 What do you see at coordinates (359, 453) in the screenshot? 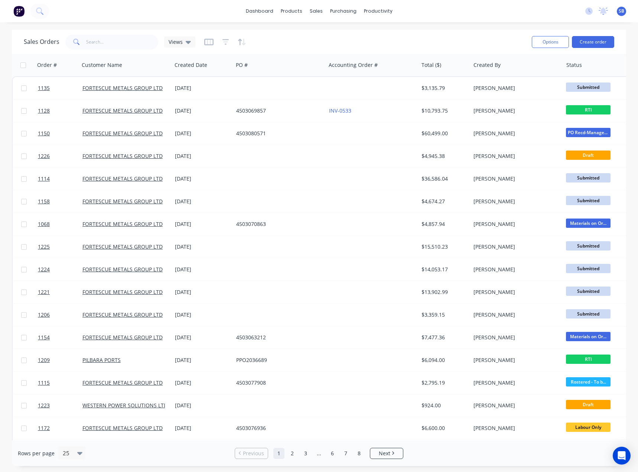
I see `a: Page 8` at bounding box center [359, 453].